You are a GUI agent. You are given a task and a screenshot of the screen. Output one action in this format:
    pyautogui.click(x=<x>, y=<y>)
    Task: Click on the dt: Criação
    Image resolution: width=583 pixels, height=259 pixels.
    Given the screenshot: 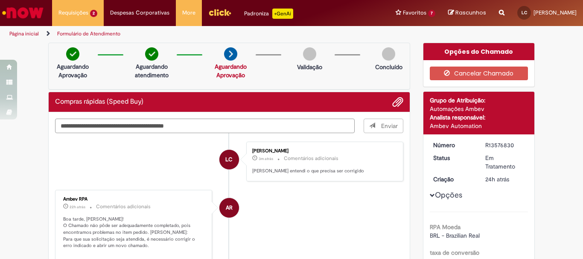 What is the action you would take?
    pyautogui.click(x=453, y=179)
    